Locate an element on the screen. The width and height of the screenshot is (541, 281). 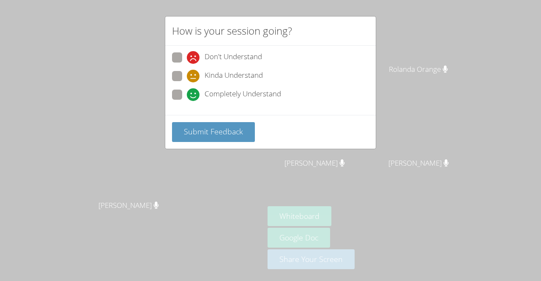
span: Don't Understand is located at coordinates (233, 57).